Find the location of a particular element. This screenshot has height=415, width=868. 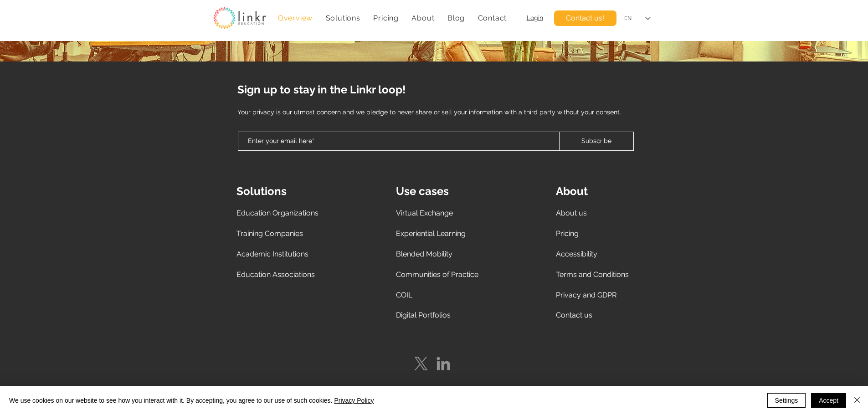

a: Digital Portfolios is located at coordinates (423, 315).